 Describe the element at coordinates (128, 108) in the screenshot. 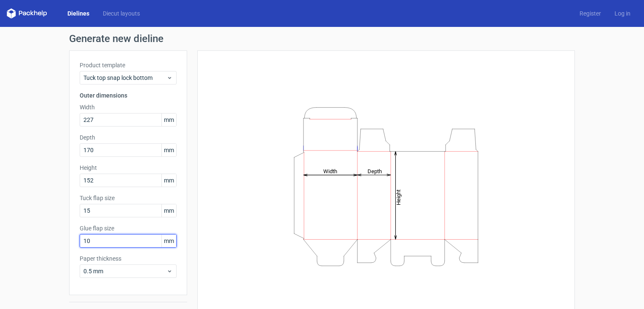

I see `label: Width` at that location.